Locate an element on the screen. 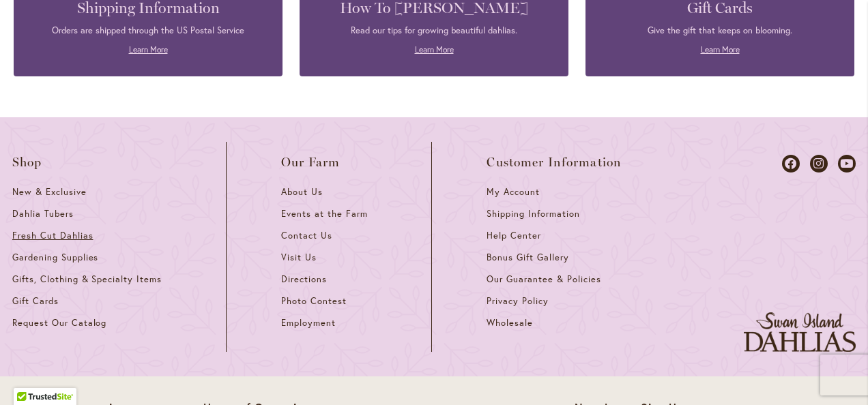 The width and height of the screenshot is (868, 405). span: Gift Cards is located at coordinates (36, 301).